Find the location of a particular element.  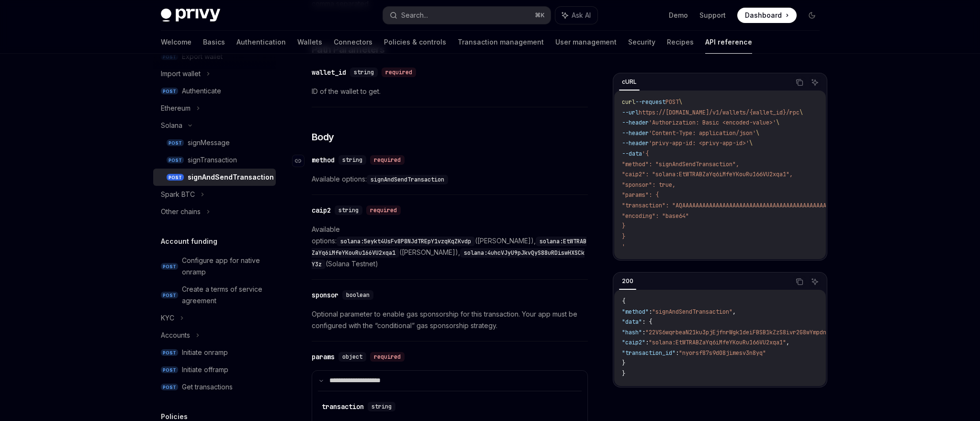

div: 200 is located at coordinates (627, 281).